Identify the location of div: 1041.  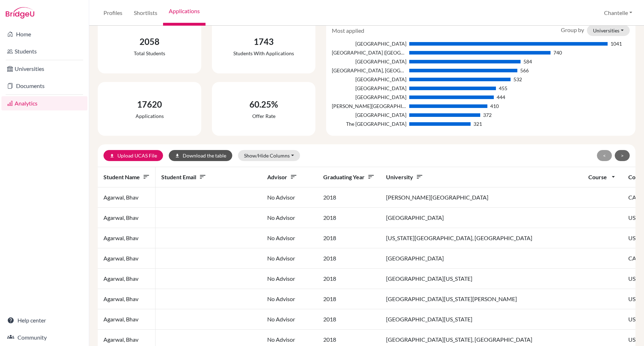
(616, 44).